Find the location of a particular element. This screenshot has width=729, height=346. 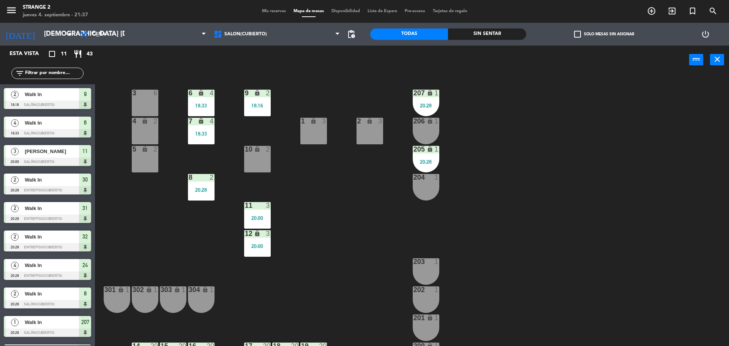

div: 302 is located at coordinates (133, 290).